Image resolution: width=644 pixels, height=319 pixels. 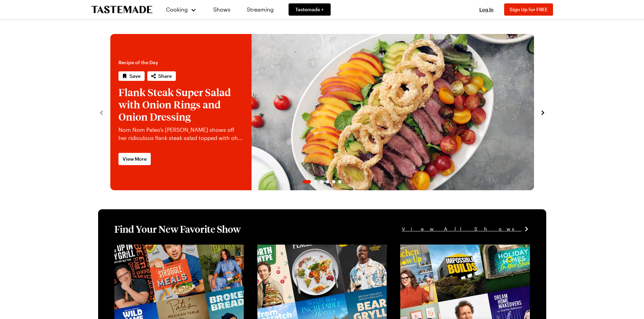 I want to click on span: Log In, so click(x=487, y=9).